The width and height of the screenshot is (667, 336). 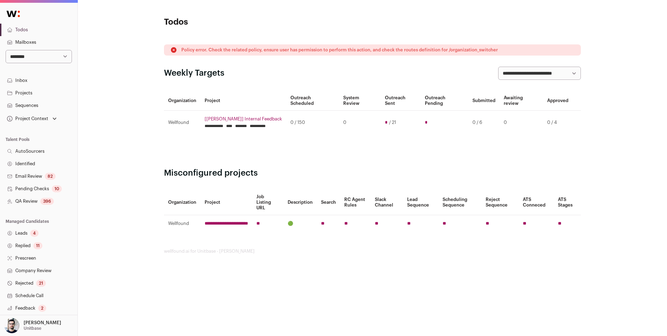 What do you see at coordinates (12, 326) in the screenshot?
I see `img: 10051957-medium_jpg` at bounding box center [12, 326].